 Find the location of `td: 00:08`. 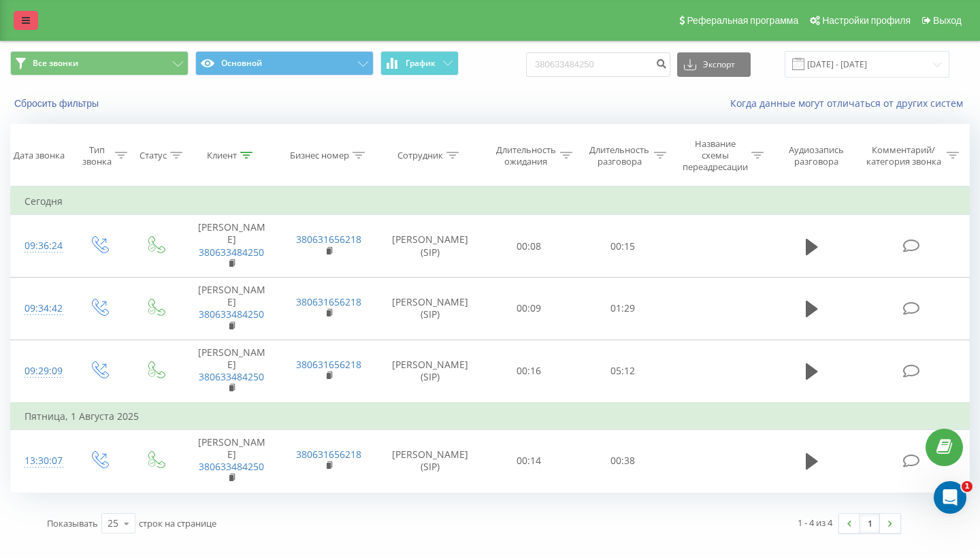

td: 00:08 is located at coordinates (530, 247).